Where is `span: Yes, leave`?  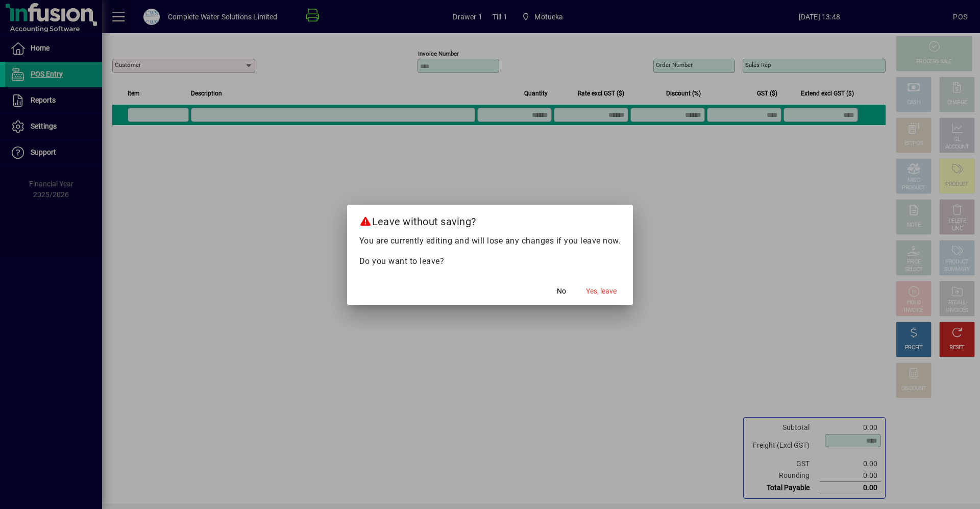 span: Yes, leave is located at coordinates (601, 292).